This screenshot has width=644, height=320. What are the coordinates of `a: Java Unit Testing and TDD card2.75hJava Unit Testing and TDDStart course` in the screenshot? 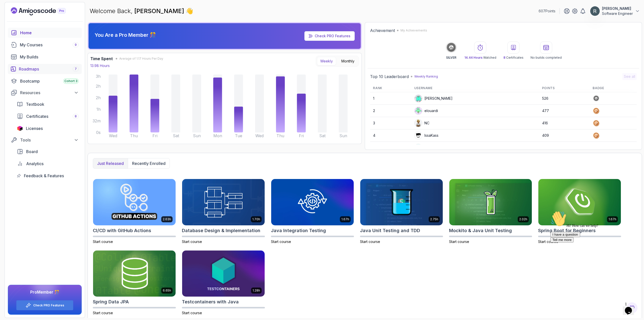 It's located at (402, 211).